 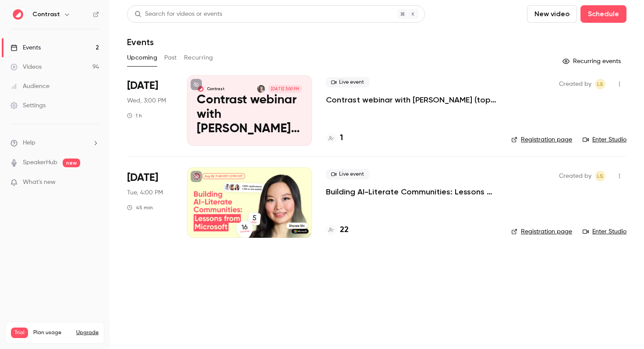 What do you see at coordinates (552, 14) in the screenshot?
I see `button: New video` at bounding box center [552, 14].